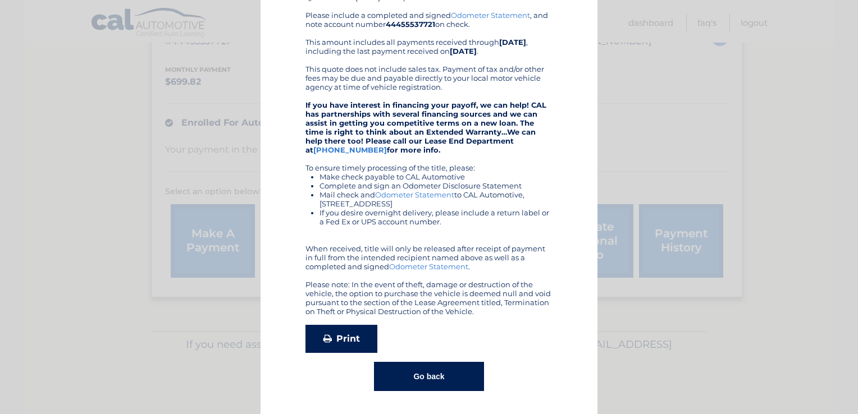 The height and width of the screenshot is (414, 858). I want to click on b: 44455537721, so click(410, 24).